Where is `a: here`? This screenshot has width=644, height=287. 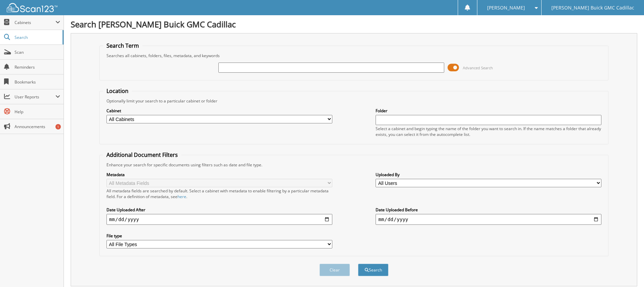 a: here is located at coordinates (181, 196).